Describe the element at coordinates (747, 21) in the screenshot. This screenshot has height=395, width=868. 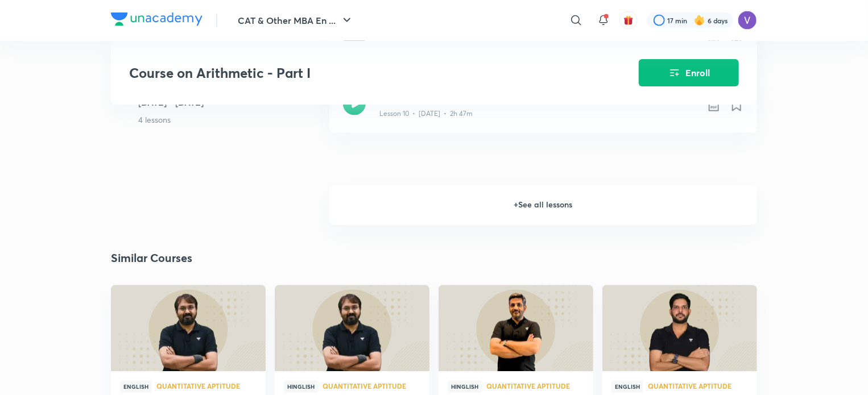
I see `img: Vatsal Kanodia` at that location.